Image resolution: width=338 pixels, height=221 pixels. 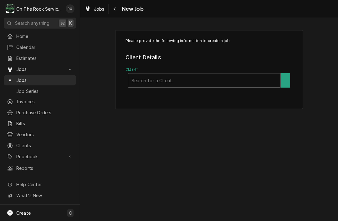 I want to click on span: Estimates, so click(x=44, y=58).